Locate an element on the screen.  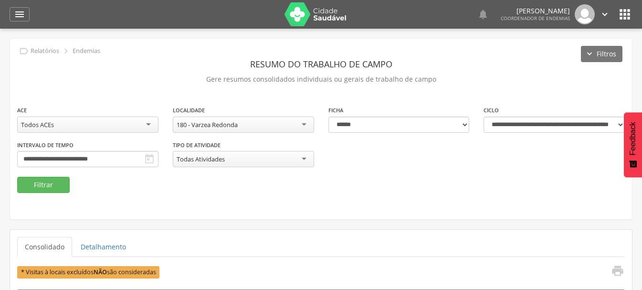
a: Detalhamento is located at coordinates (103, 247).